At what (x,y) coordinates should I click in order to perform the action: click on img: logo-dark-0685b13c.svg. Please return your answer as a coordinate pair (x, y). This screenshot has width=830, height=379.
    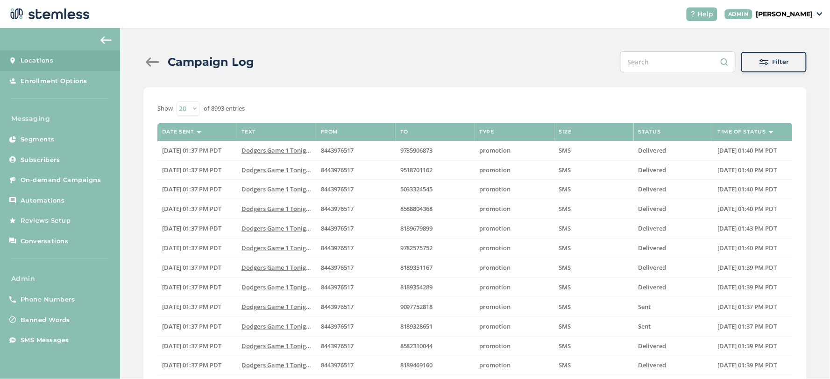
    Looking at the image, I should click on (49, 14).